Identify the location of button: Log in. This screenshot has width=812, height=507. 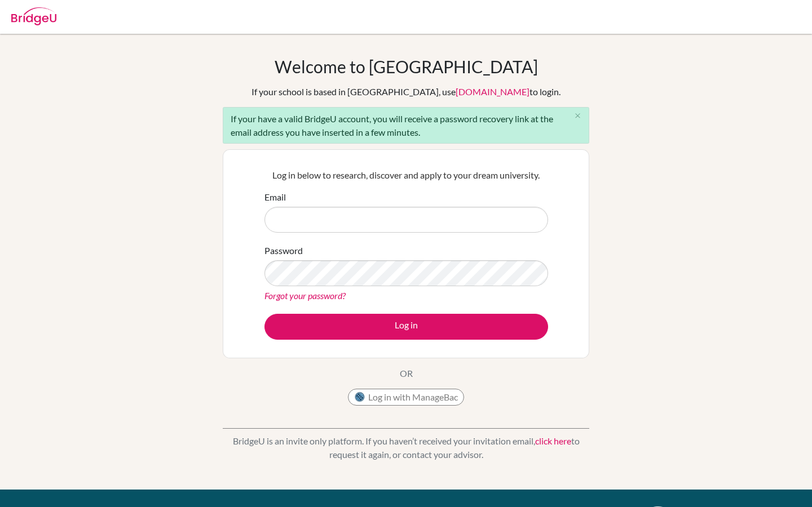
(406, 327).